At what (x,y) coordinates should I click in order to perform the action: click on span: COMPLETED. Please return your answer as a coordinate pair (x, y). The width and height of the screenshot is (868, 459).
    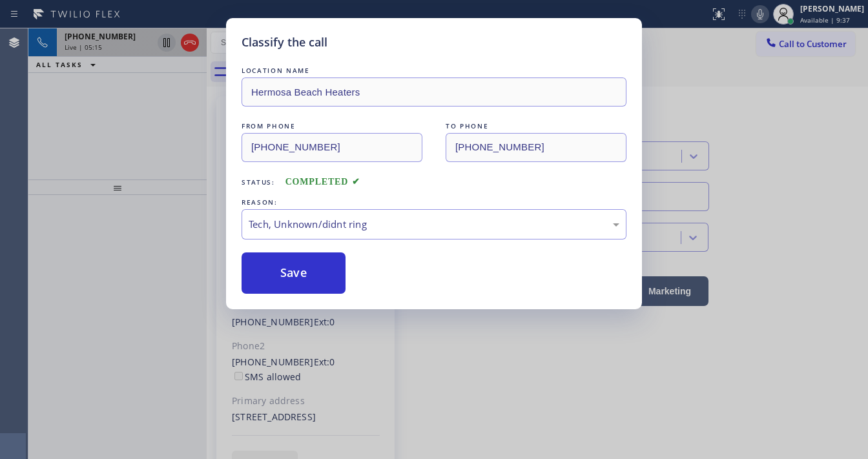
    Looking at the image, I should click on (323, 182).